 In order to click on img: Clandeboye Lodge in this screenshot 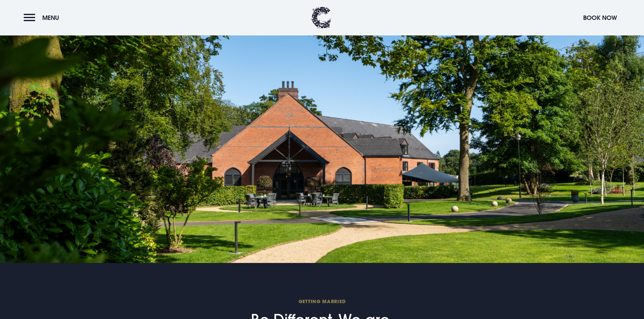, I will do `click(321, 17)`.